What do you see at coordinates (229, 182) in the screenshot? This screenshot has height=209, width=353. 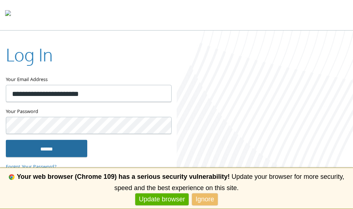 I see `span: Update your browser for more security, speed and the best experience on this site.` at bounding box center [229, 182].